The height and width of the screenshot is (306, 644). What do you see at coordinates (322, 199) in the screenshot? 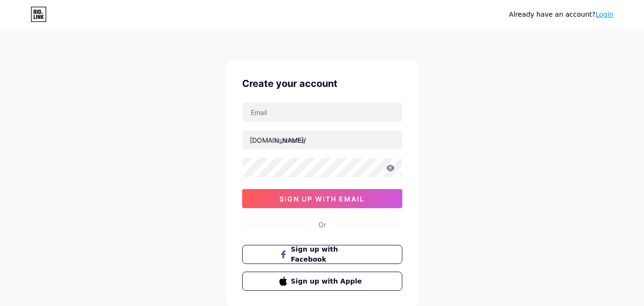
I see `button: sign up with email` at bounding box center [322, 199].